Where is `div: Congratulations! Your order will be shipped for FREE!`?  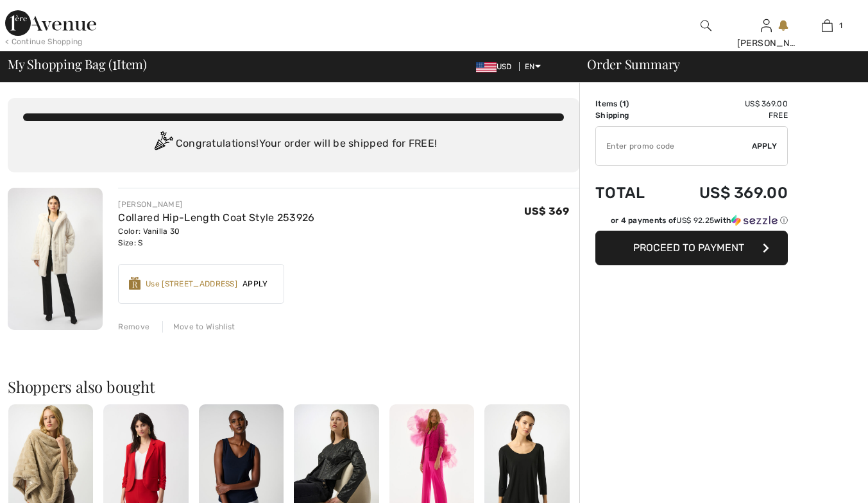 div: Congratulations! Your order will be shipped for FREE! is located at coordinates (293, 144).